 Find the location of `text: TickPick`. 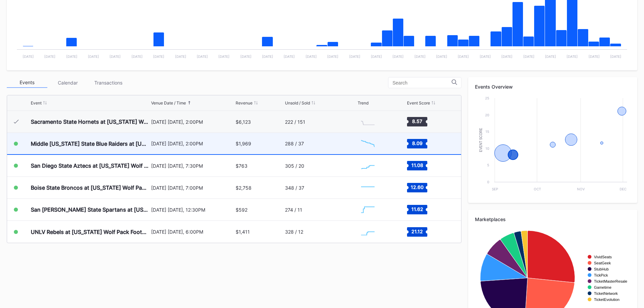

text: TickPick is located at coordinates (601, 275).